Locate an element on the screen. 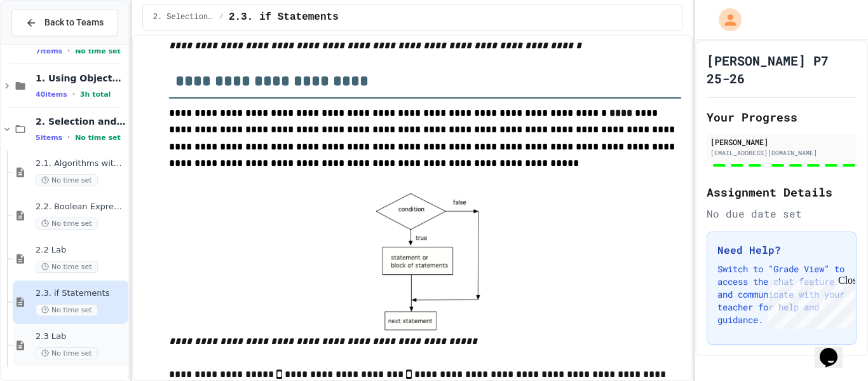 The width and height of the screenshot is (868, 381). span: 1. Using Objects and Methods is located at coordinates (81, 79).